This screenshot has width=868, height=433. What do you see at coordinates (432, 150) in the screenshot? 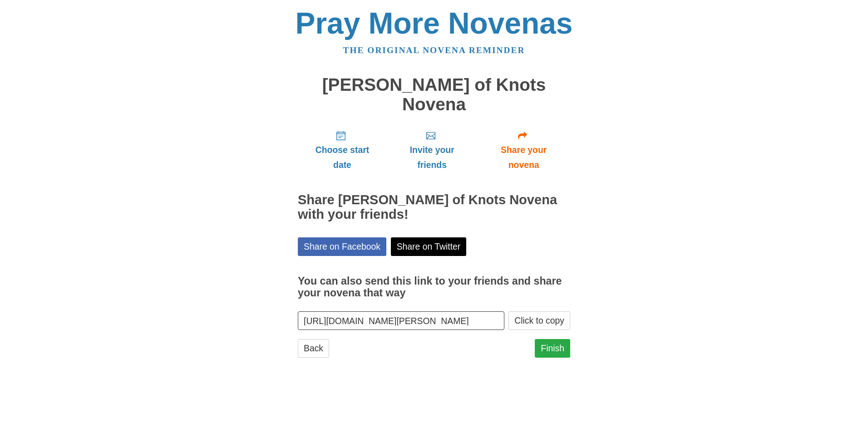
I see `a: Invite your friends` at bounding box center [432, 150].